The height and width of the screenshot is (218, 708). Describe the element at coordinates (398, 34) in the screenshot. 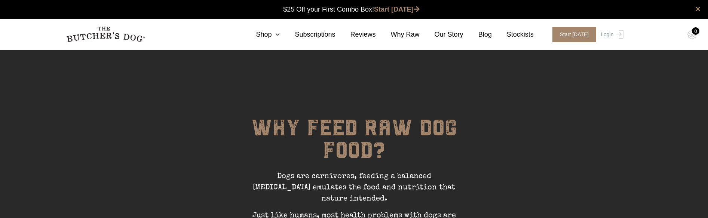

I see `a: Why Raw` at that location.